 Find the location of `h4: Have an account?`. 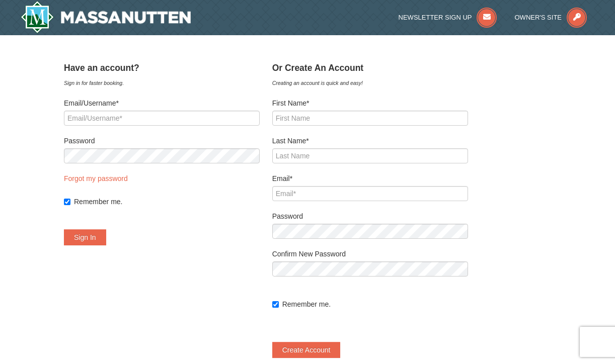

h4: Have an account? is located at coordinates (161, 68).